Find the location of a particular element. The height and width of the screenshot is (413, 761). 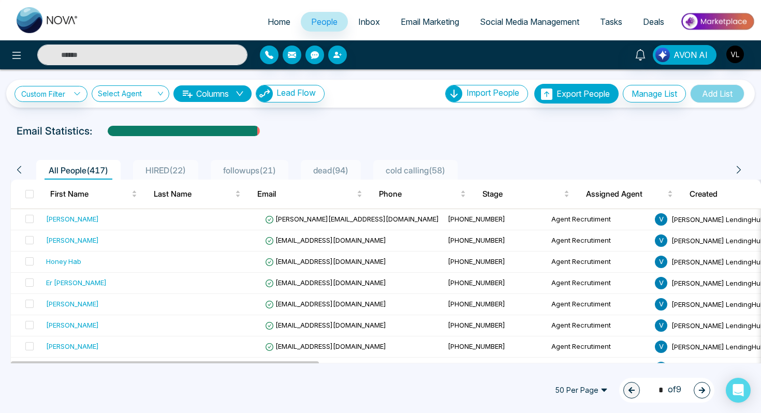

th: Last Name is located at coordinates (197, 194).